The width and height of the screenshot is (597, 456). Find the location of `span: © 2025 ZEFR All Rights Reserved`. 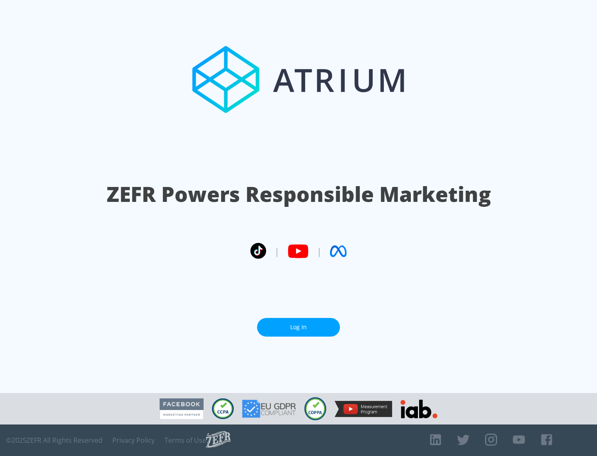

span: © 2025 ZEFR All Rights Reserved is located at coordinates (54, 440).